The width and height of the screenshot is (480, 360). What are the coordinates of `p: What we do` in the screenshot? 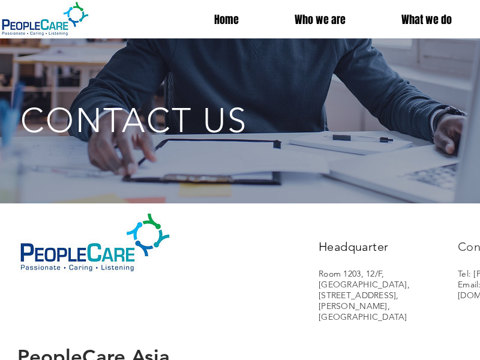 It's located at (427, 20).